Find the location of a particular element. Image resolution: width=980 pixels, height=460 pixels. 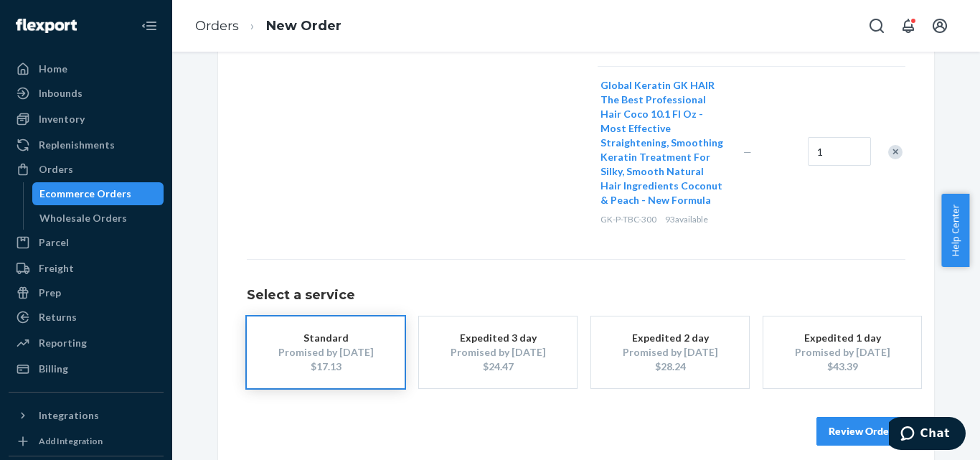

div: Freight is located at coordinates (56, 268).